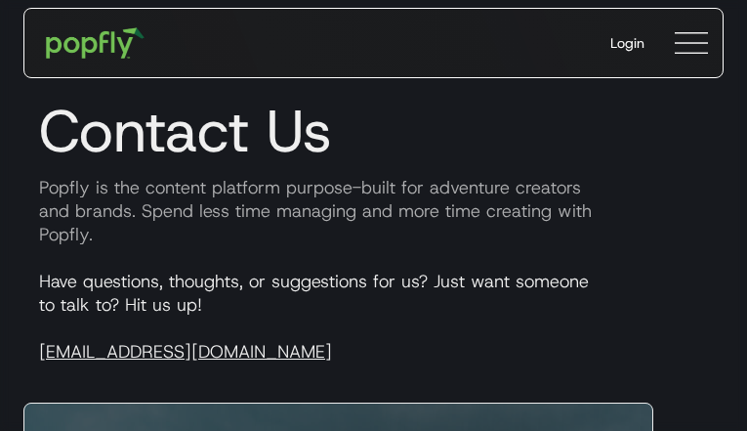 The height and width of the screenshot is (431, 747). I want to click on a: home, so click(95, 43).